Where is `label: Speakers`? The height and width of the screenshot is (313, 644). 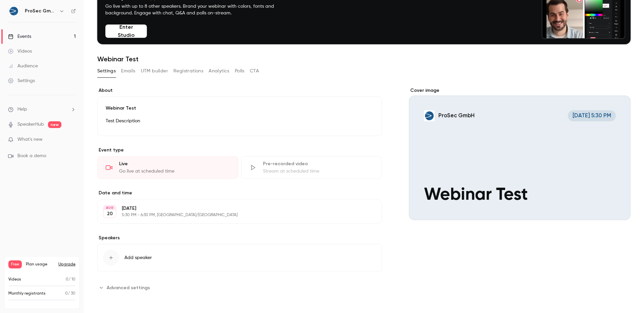 label: Speakers is located at coordinates (240, 238).